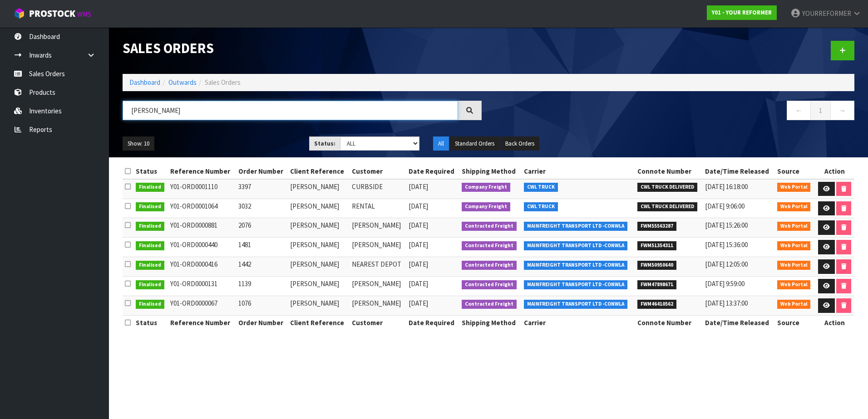  What do you see at coordinates (262, 248) in the screenshot?
I see `td: 1481` at bounding box center [262, 248].